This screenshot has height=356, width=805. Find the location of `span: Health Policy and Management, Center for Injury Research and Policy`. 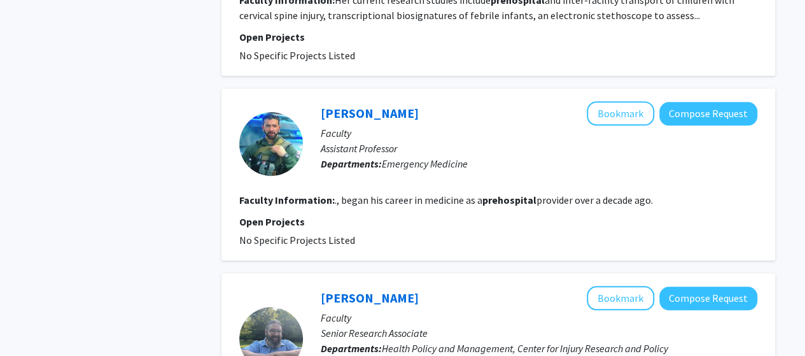

span: Health Policy and Management, Center for Injury Research and Policy is located at coordinates (525, 348).